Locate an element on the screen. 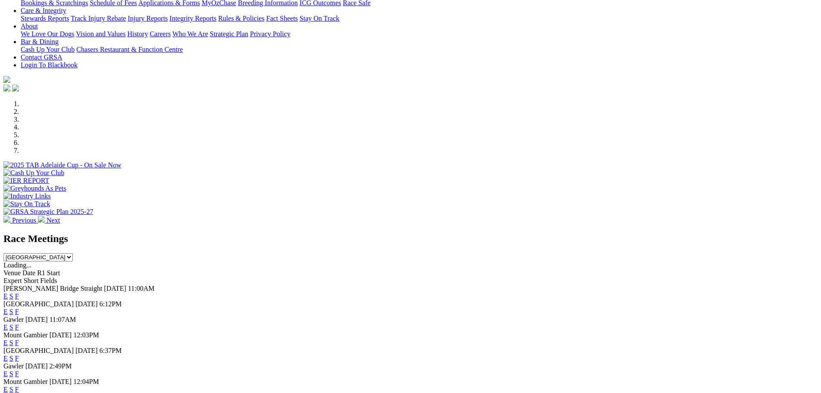 Image resolution: width=821 pixels, height=393 pixels. a: We Love Our Dogs is located at coordinates (47, 34).